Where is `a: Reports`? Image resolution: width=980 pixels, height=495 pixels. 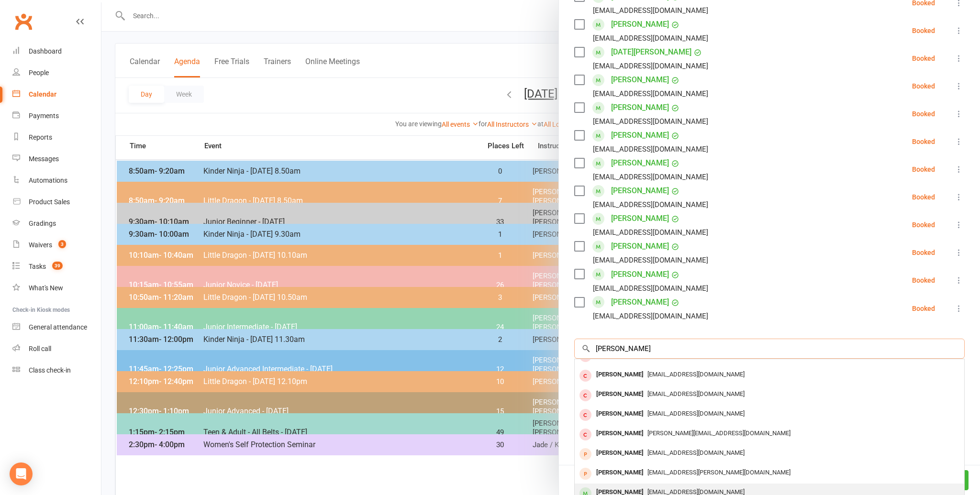 a: Reports is located at coordinates (57, 137).